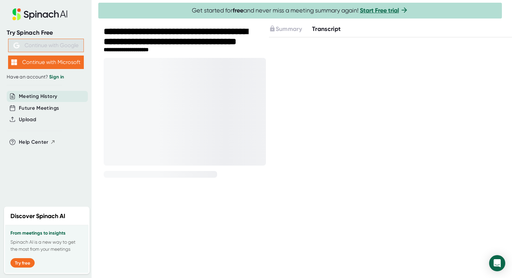 The image size is (512, 278). I want to click on button: Continue with Microsoft, so click(46, 62).